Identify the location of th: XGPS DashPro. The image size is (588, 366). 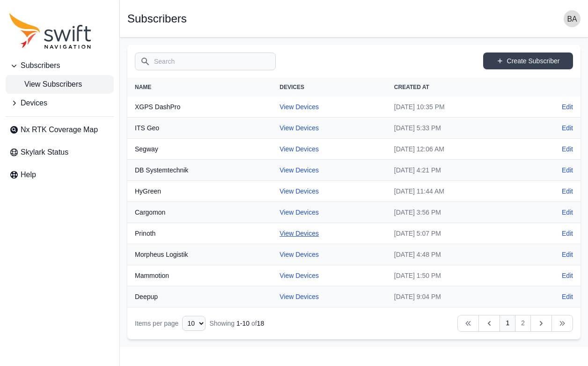
(199, 107).